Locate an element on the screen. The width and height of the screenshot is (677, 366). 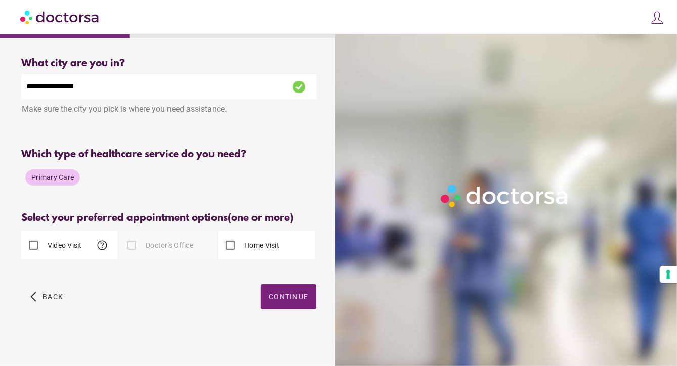
span: Continue is located at coordinates (288, 297).